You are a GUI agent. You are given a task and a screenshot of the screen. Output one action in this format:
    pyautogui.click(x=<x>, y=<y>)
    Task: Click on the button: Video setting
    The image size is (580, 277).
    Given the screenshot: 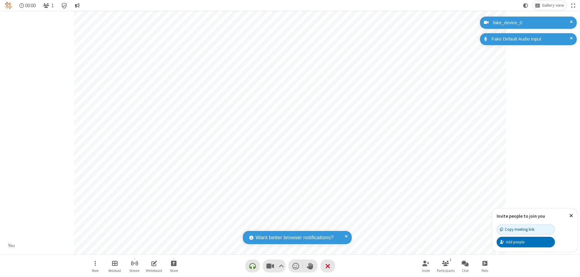 What is the action you would take?
    pyautogui.click(x=281, y=266)
    